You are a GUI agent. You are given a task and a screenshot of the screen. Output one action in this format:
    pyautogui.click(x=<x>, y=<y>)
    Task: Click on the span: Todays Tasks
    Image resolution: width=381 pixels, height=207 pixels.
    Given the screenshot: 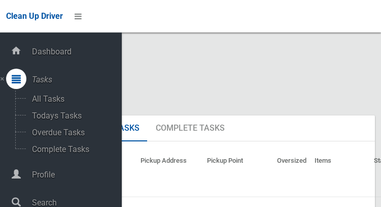 What is the action you would take?
    pyautogui.click(x=71, y=115)
    